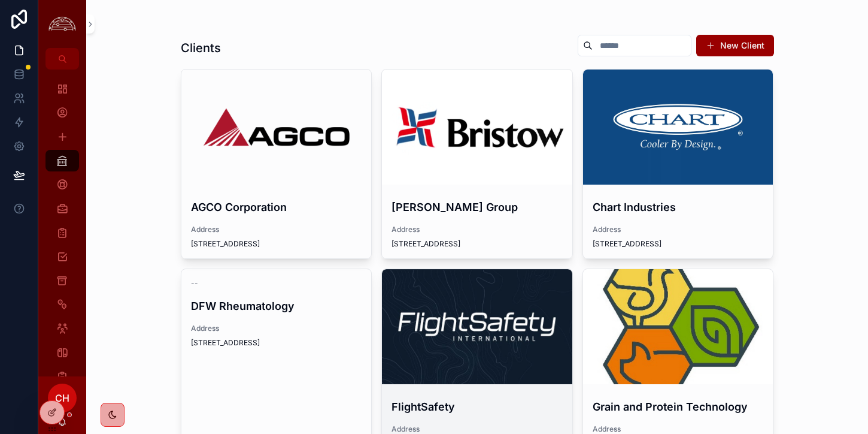 The height and width of the screenshot is (434, 868). Describe the element at coordinates (679, 326) in the screenshot. I see `div: channels4_profile.jpg` at that location.